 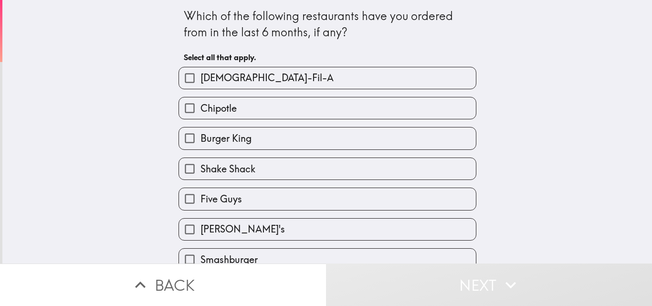 What do you see at coordinates (327, 24) in the screenshot?
I see `div: Which of the following restaurants have you ordered from in the last 6 months, if any?` at bounding box center [327, 24].